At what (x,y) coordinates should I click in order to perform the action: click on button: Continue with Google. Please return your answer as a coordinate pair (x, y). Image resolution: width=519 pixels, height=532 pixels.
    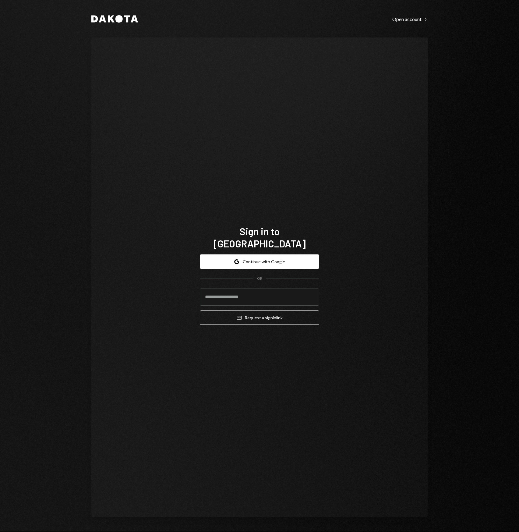
    Looking at the image, I should click on (260, 261).